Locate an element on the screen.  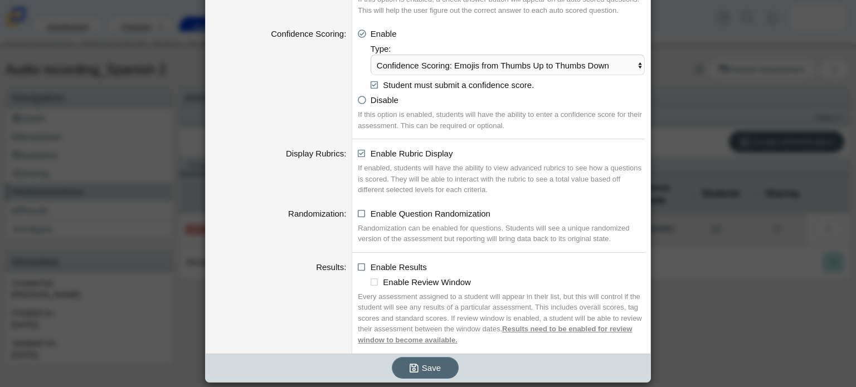
label: Results is located at coordinates (331, 267).